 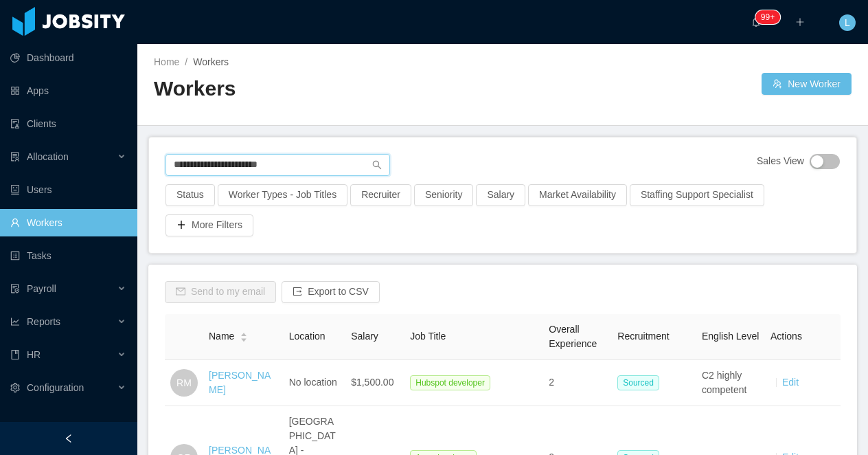 I want to click on span: Payroll, so click(x=41, y=288).